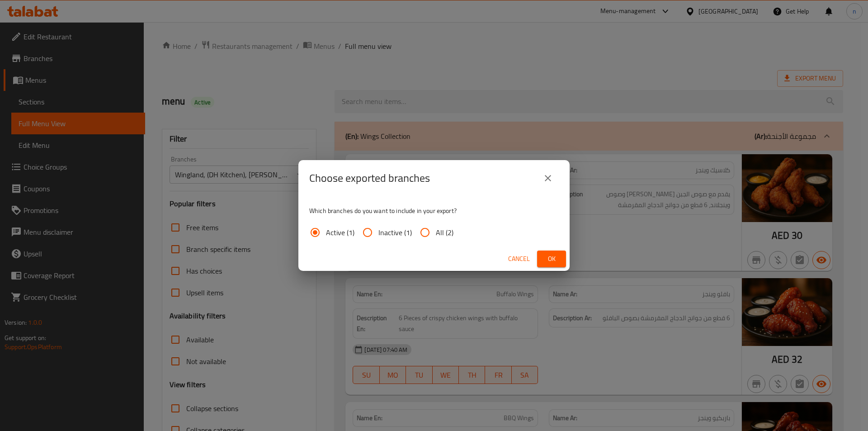  What do you see at coordinates (548, 178) in the screenshot?
I see `button: close` at bounding box center [548, 178].